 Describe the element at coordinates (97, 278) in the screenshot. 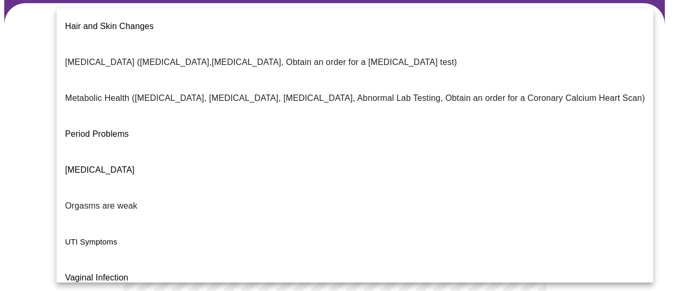

I see `span: Vaginal Infection` at that location.